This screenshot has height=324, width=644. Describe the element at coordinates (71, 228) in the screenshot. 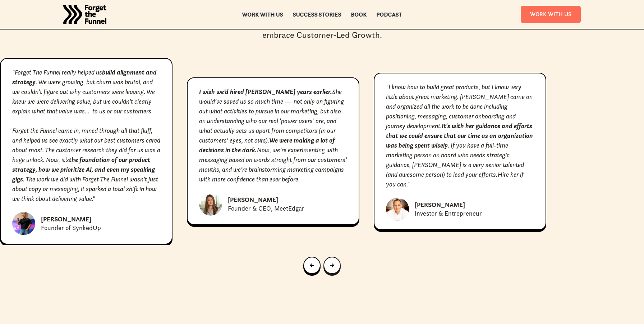

I see `div: Founder of SynkedUp` at that location.